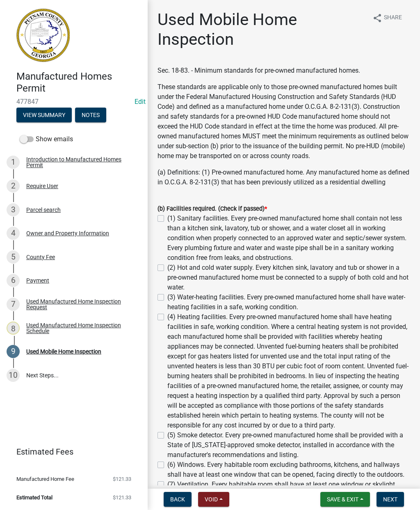 The width and height of the screenshot is (420, 510). I want to click on label: (2) Hot and cold water supply. Every kitchen sink, lavatory and tub or shower in a pre-owned manu..., so click(289, 278).